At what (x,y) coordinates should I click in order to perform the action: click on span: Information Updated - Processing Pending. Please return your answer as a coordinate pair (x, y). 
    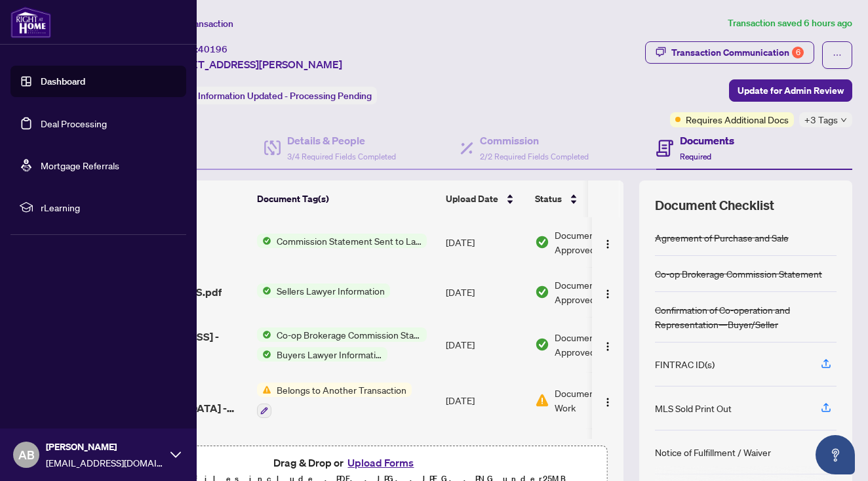
    Looking at the image, I should click on (284, 95).